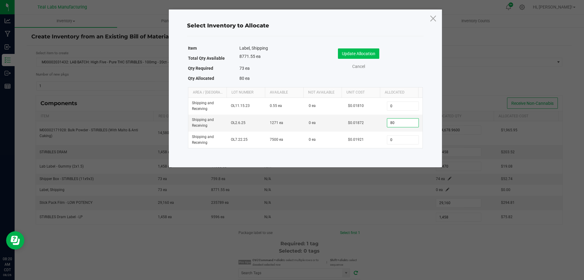 The image size is (584, 280). I want to click on span: 80 ea, so click(245, 78).